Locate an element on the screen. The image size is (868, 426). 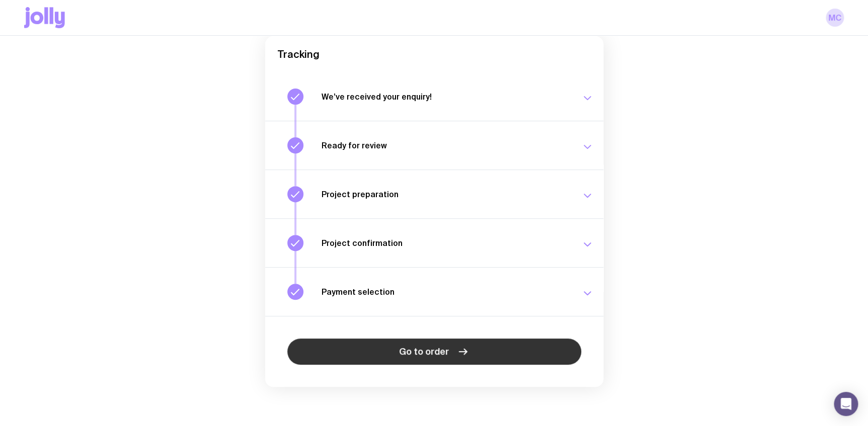
button: We’ve received your enquiry! is located at coordinates (434, 97).